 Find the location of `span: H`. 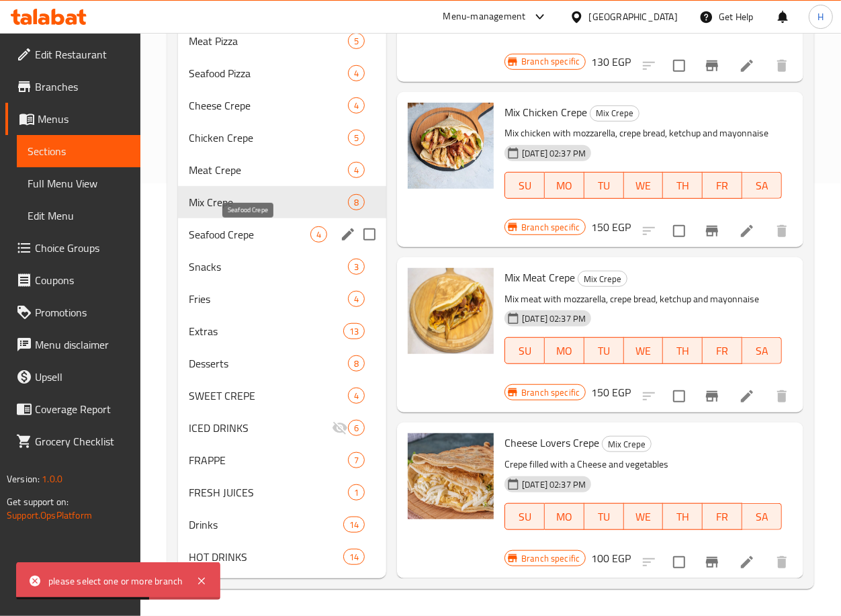

span: H is located at coordinates (820, 17).